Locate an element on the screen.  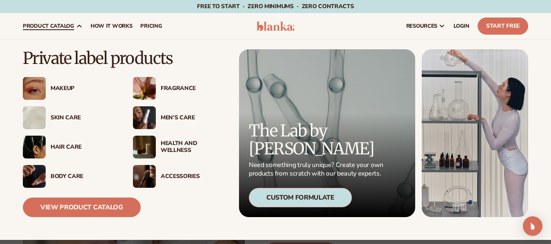
img: Male hand applying moisturizer. is located at coordinates (34, 177).